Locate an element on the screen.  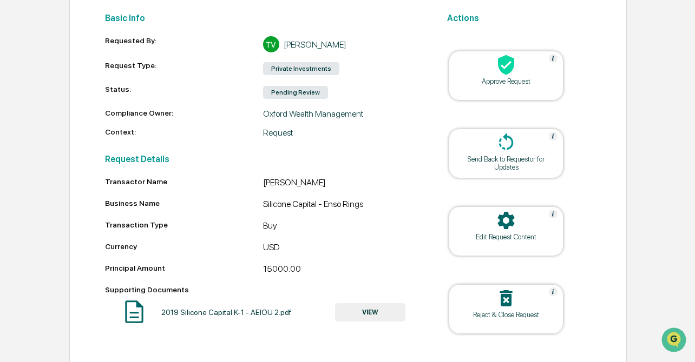
div: 15000.00 is located at coordinates (342, 271).